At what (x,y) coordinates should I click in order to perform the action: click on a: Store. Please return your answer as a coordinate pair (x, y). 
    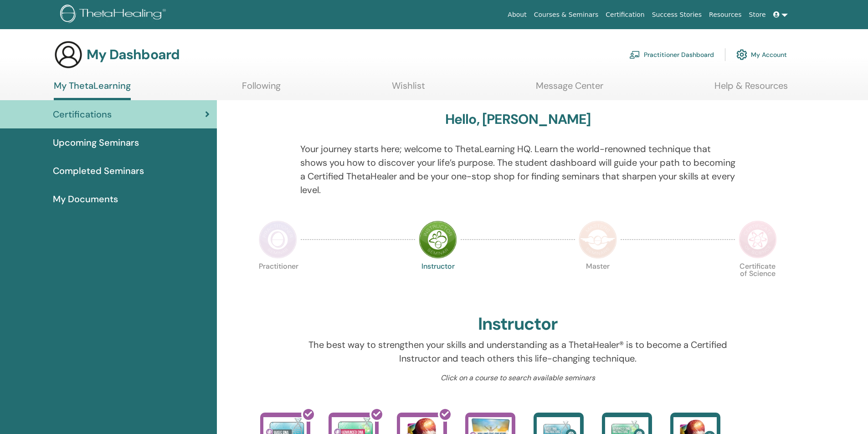
    Looking at the image, I should click on (757, 15).